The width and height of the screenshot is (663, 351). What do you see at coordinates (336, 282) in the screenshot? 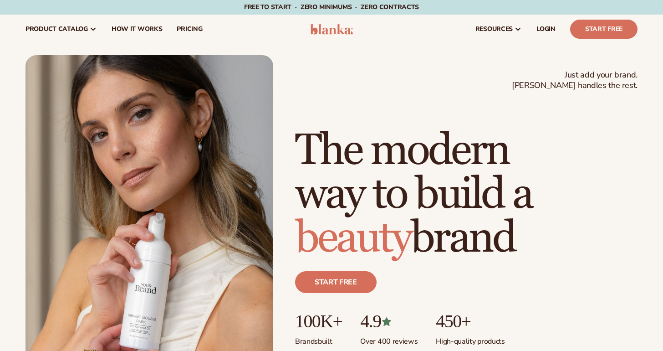
I see `a: Start free` at bounding box center [336, 282].